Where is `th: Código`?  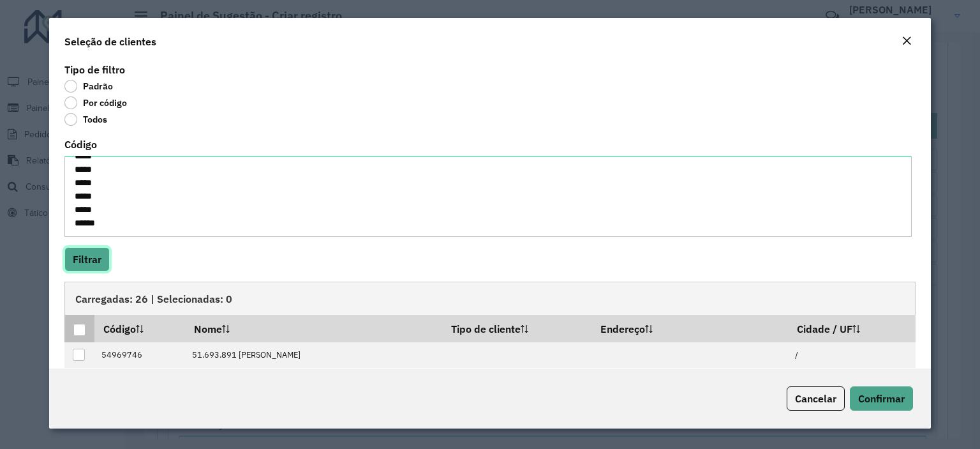 th: Código is located at coordinates (140, 328).